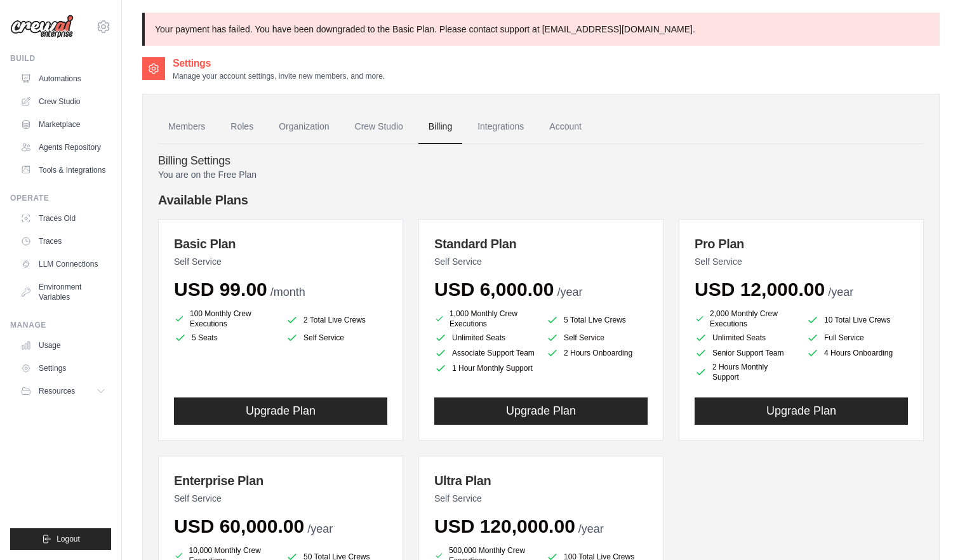 This screenshot has height=560, width=960. Describe the element at coordinates (63, 219) in the screenshot. I see `a: Traces Old` at that location.